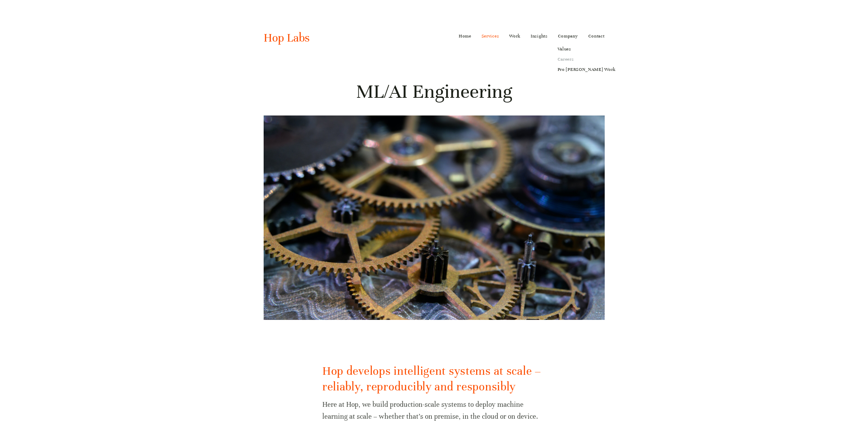 The height and width of the screenshot is (433, 868). I want to click on h1: ML/AI Engineering, so click(434, 92).